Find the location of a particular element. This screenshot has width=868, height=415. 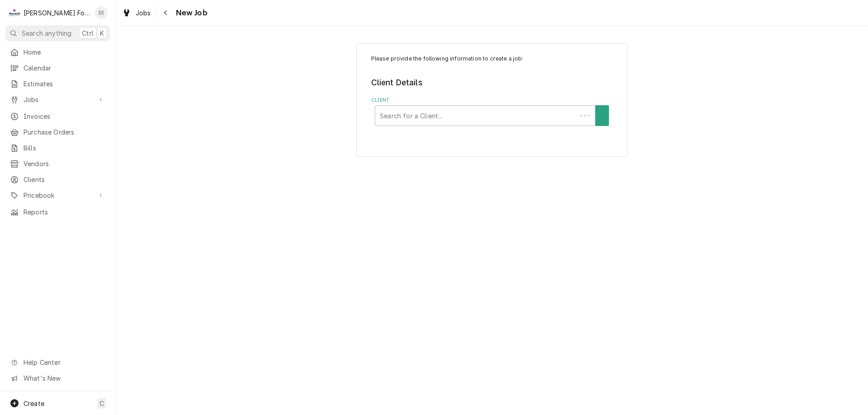

a: Go to Pricebook is located at coordinates (57, 195).